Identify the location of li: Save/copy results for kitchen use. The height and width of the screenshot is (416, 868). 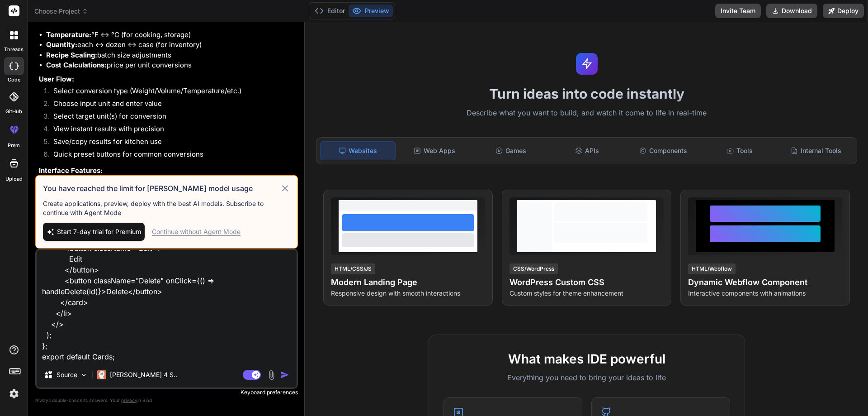
(171, 143).